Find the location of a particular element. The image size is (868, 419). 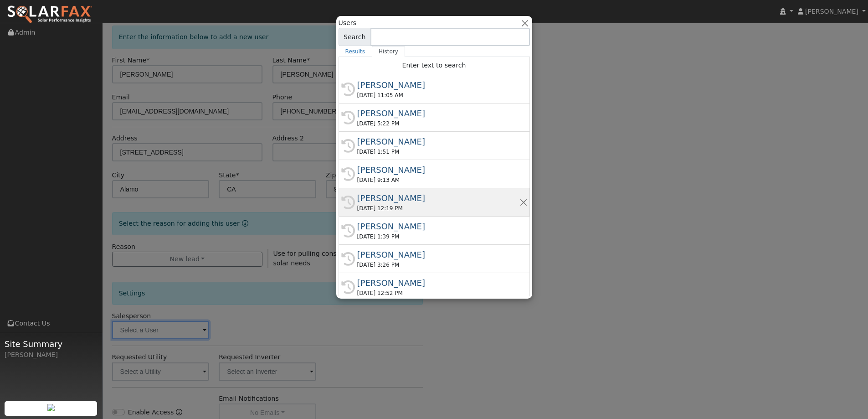

span: Users is located at coordinates (347, 23).